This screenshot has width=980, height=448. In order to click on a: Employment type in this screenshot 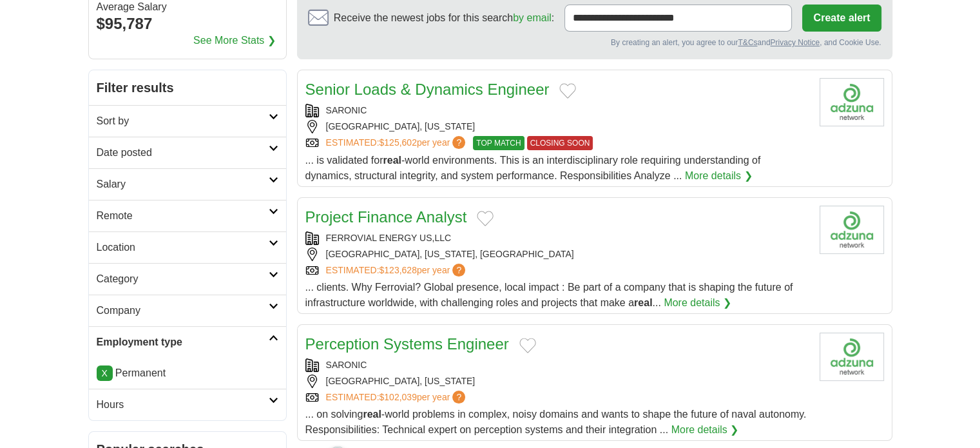, I will do `click(188, 342)`.